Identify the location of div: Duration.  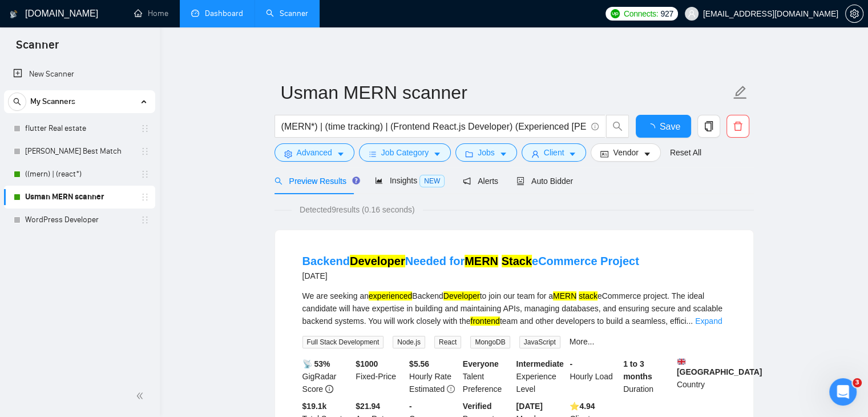
(648, 376).